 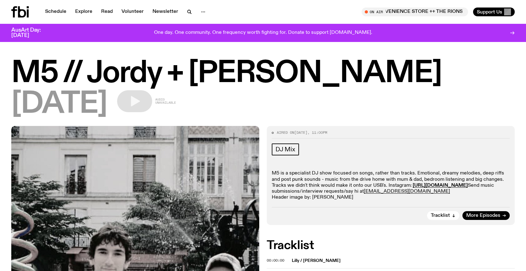 I want to click on a: Read, so click(x=107, y=12).